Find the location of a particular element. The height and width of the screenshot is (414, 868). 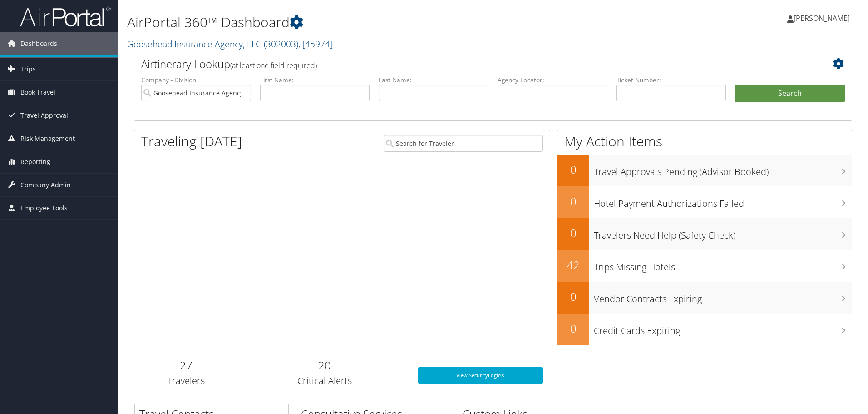

label: Company - Division: is located at coordinates (196, 80).